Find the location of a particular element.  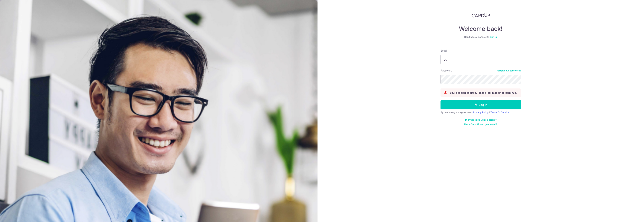

a: Privacy Policy is located at coordinates (481, 112).